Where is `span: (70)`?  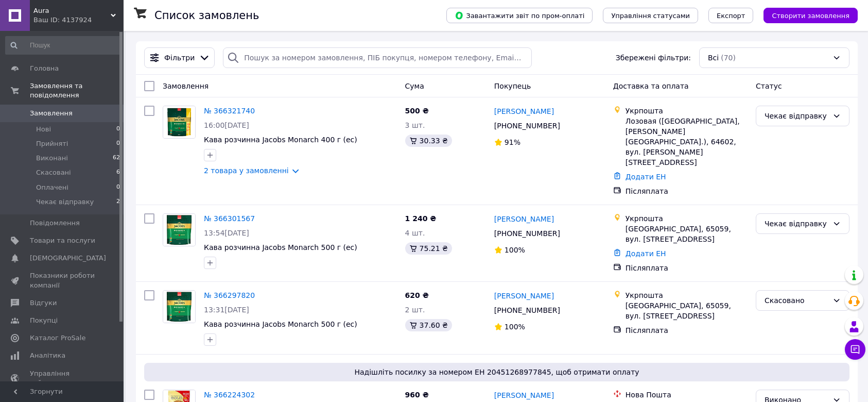
span: (70) is located at coordinates (728, 58).